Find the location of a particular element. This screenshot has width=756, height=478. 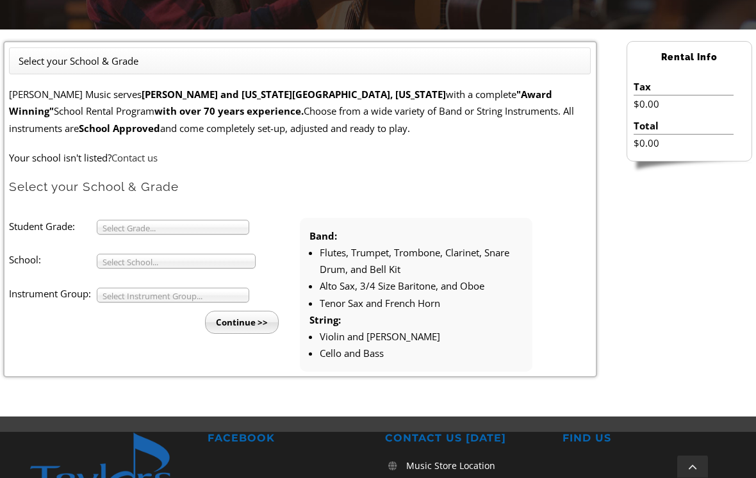

span: Select School... is located at coordinates (170, 263).